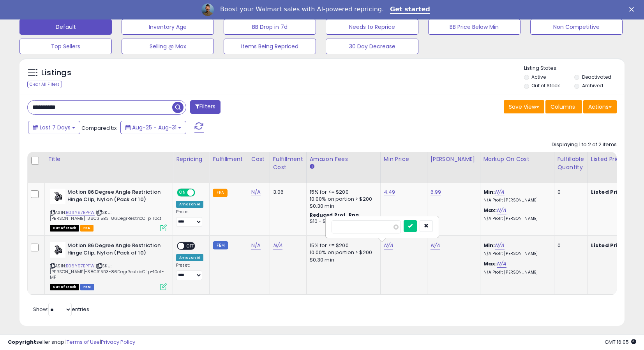  I want to click on th: The percentage added to the cost of goods (COGS) that forms the calculator for Min & Max prices., so click(517, 167).